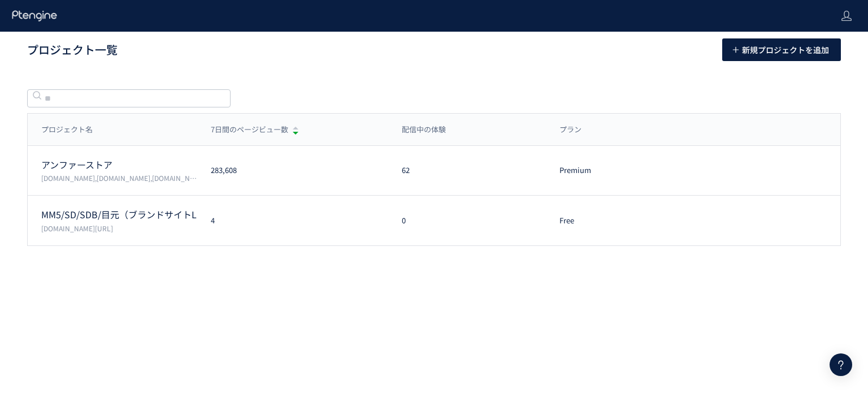 This screenshot has height=393, width=868. Describe the element at coordinates (467, 170) in the screenshot. I see `div: 62` at that location.